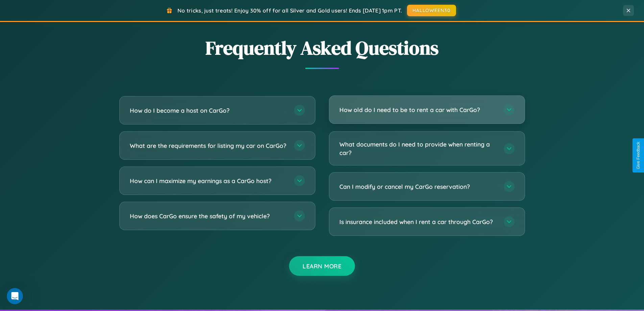  Describe the element at coordinates (209, 110) in the screenshot. I see `h3: How do I become a host on CarGo?` at that location.